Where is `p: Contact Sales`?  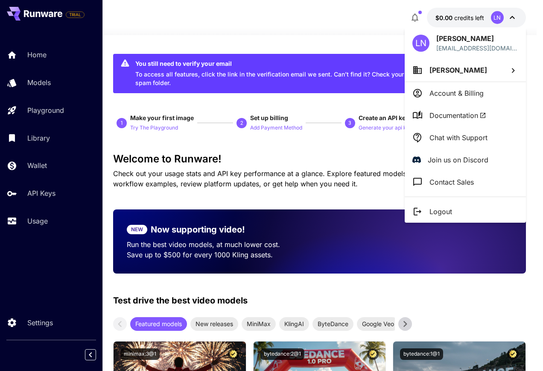 p: Contact Sales is located at coordinates (452, 182).